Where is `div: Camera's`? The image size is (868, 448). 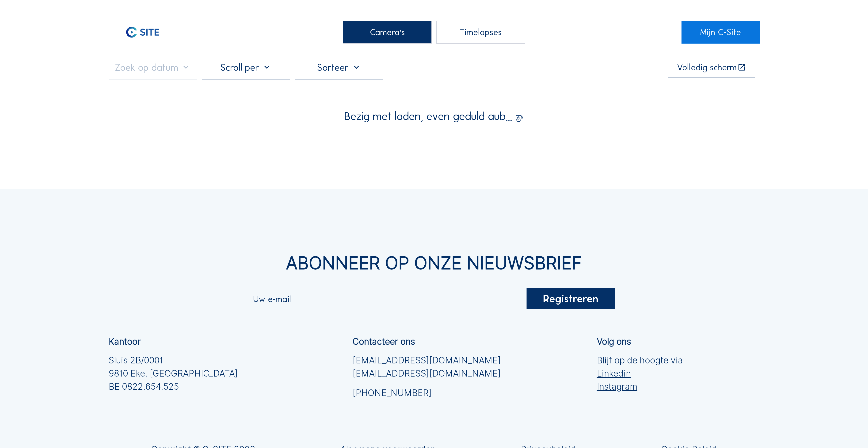
div: Camera's is located at coordinates (387, 32).